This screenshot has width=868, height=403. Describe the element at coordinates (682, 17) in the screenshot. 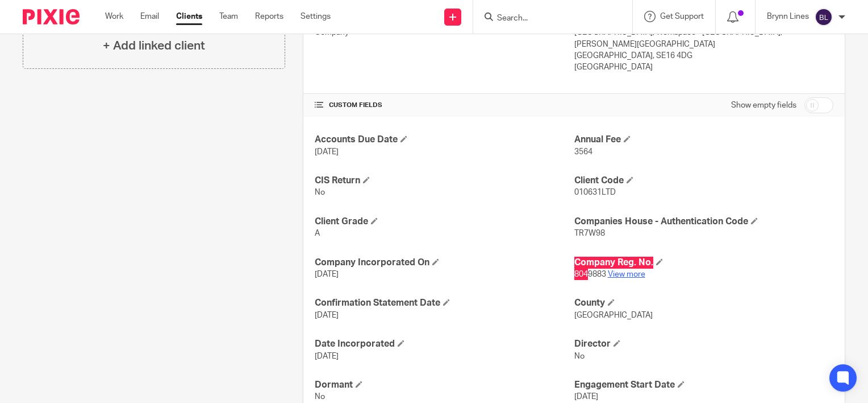

I see `span: Get Support` at that location.